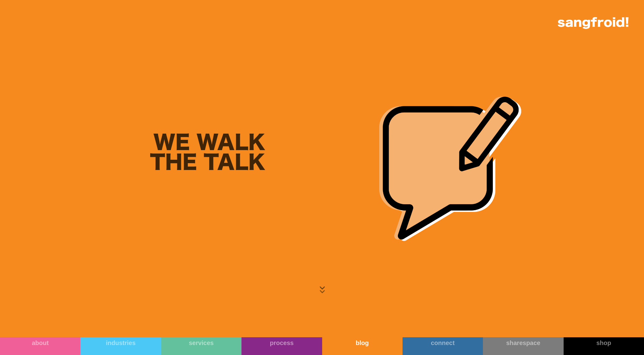 This screenshot has height=355, width=644. I want to click on a: industries, so click(121, 346).